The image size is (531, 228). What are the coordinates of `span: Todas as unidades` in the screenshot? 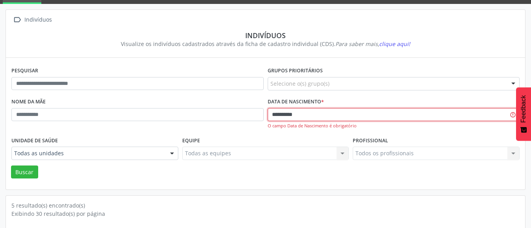 It's located at (88, 153).